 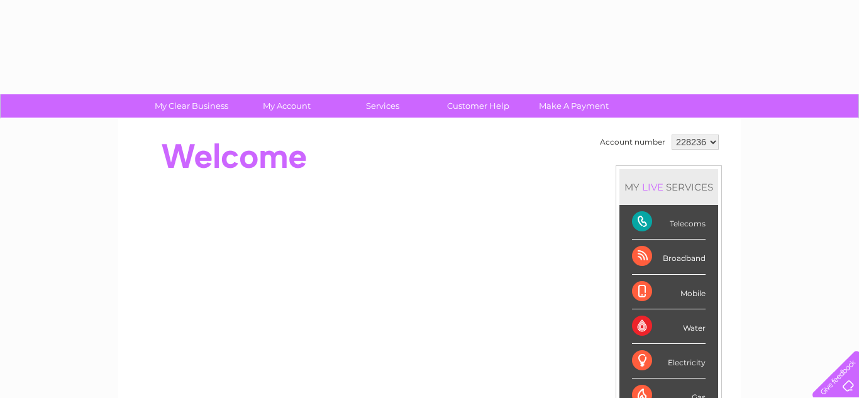 What do you see at coordinates (478, 106) in the screenshot?
I see `a: Customer Help` at bounding box center [478, 106].